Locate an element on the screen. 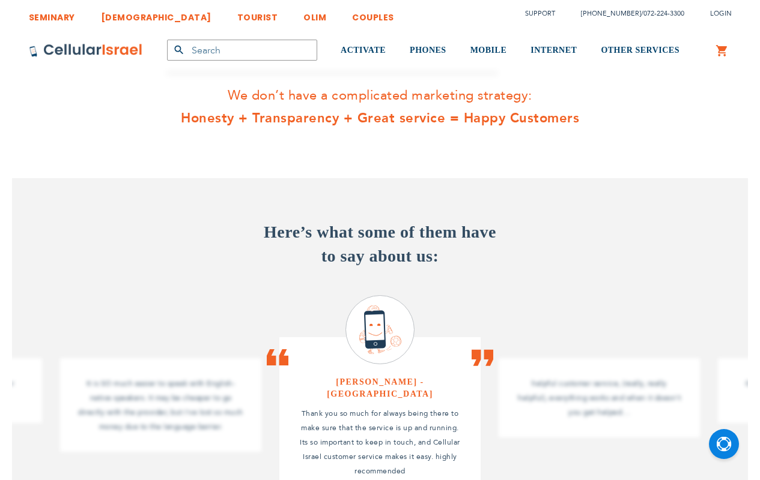  a: 072-224-3300 is located at coordinates (664, 13).